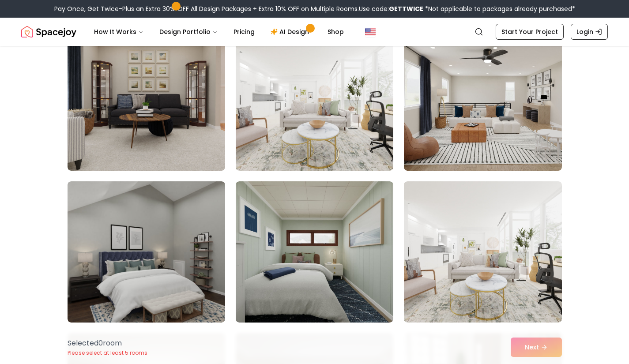 This screenshot has width=629, height=364. I want to click on a: Login, so click(589, 32).